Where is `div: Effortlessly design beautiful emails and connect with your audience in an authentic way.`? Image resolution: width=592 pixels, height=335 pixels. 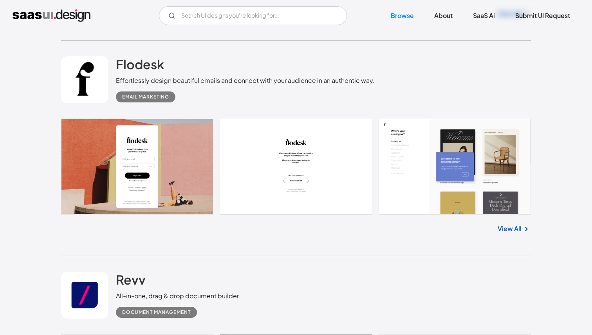 div: Effortlessly design beautiful emails and connect with your audience in an authentic way. is located at coordinates (245, 81).